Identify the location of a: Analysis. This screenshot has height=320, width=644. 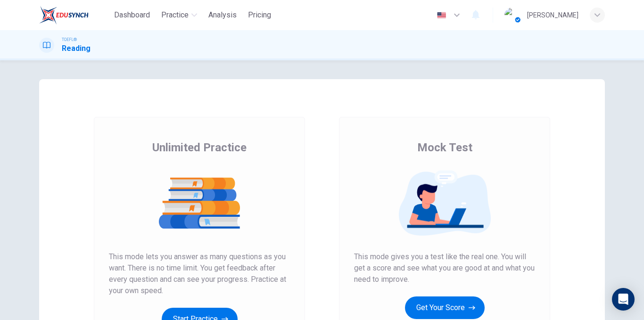
(223, 15).